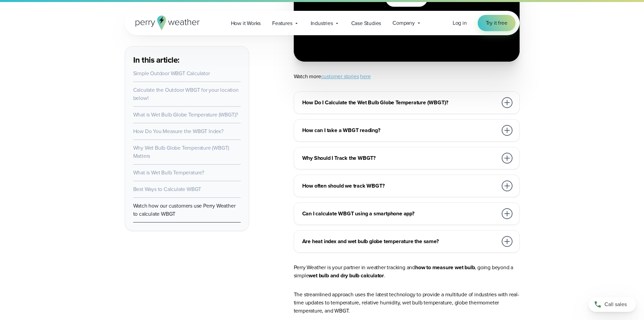  Describe the element at coordinates (184, 210) in the screenshot. I see `a: Watch how our customers use Perry Weather to calculate WBGT` at that location.